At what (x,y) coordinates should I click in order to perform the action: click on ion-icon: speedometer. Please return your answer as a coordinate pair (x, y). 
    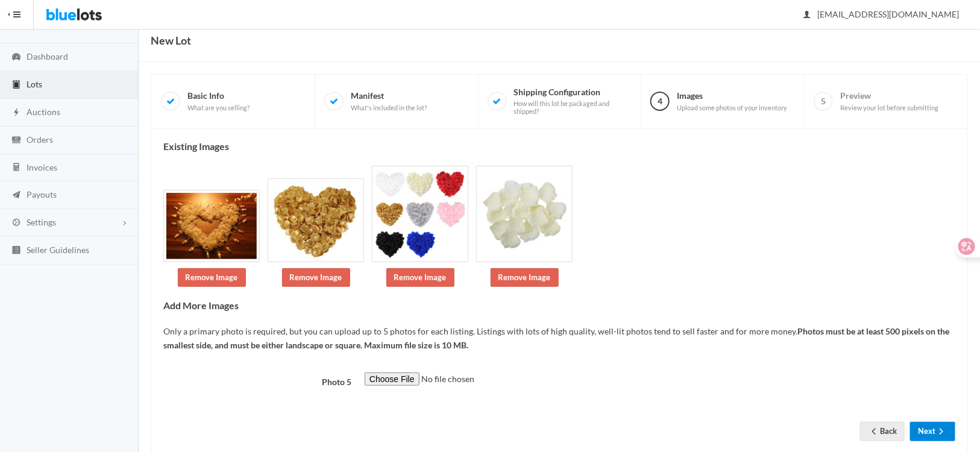
    Looking at the image, I should click on (17, 57).